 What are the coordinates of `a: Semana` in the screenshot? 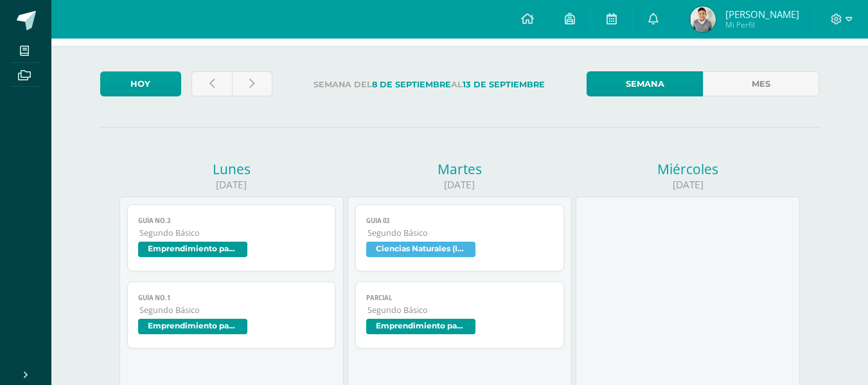 It's located at (644, 84).